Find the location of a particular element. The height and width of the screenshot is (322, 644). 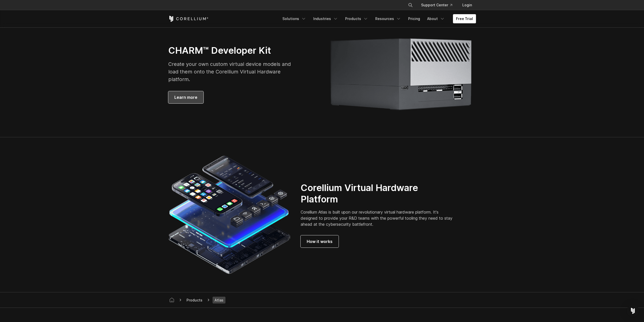

div: Products is located at coordinates (195, 300).